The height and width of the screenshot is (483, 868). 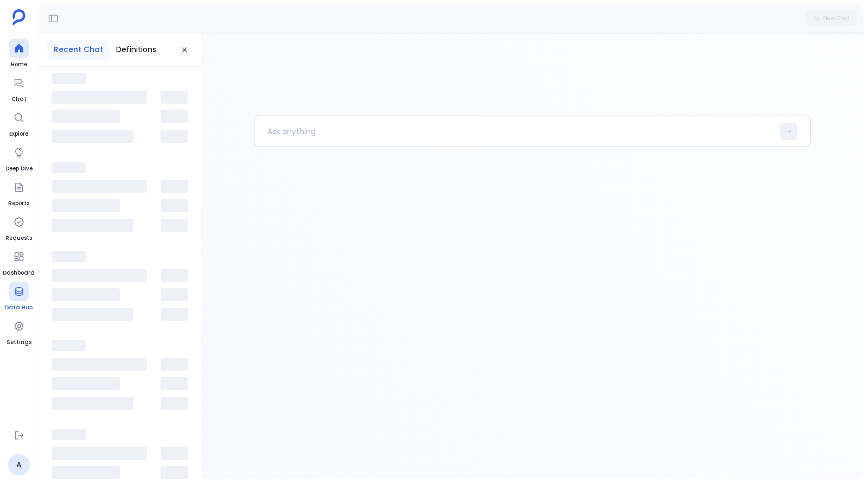 I want to click on span: Deep Dive, so click(x=19, y=169).